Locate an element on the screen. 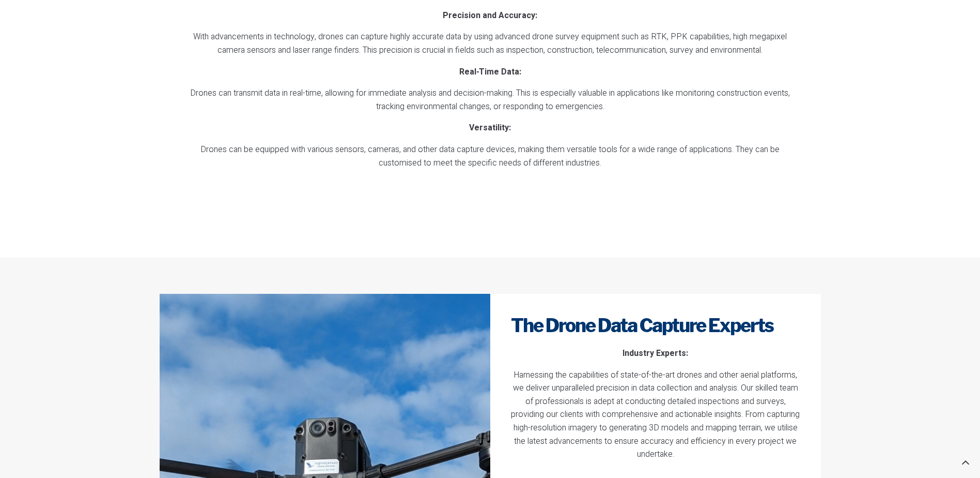  p: Drones can be equipped with various sensors, cameras, and other data capture devices, making them... is located at coordinates (490, 156).